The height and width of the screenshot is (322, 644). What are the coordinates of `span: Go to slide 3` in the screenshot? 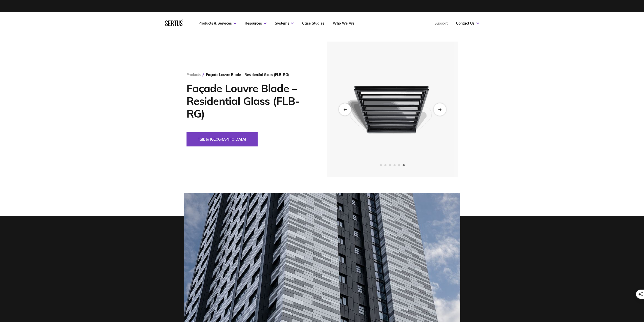 It's located at (390, 165).